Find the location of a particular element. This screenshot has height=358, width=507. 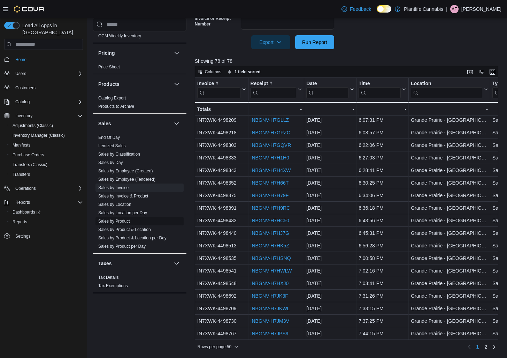

button: Page 1 of 2 is located at coordinates (478, 347).